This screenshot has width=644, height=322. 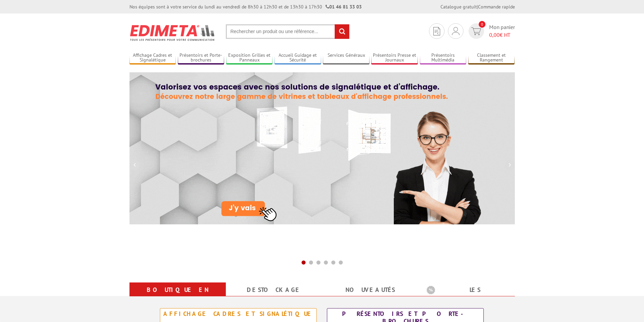 What do you see at coordinates (298, 58) in the screenshot?
I see `a: Accueil Guidage et Sécurité` at bounding box center [298, 58].